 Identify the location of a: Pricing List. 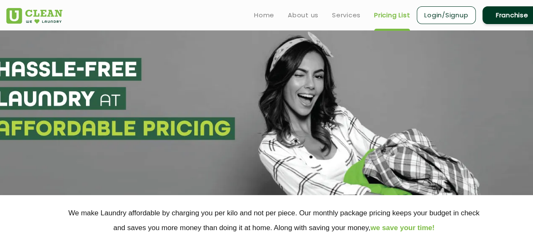
(392, 15).